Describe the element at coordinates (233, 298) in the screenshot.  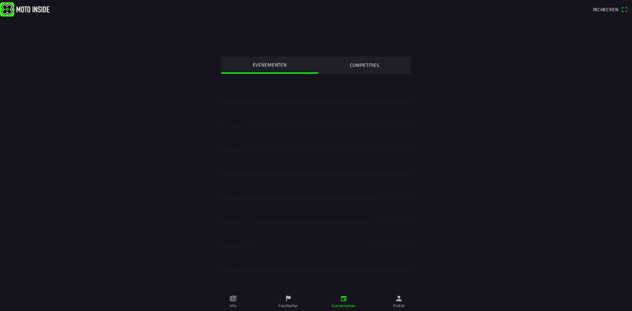
I see `ion-icon: paper` at that location.